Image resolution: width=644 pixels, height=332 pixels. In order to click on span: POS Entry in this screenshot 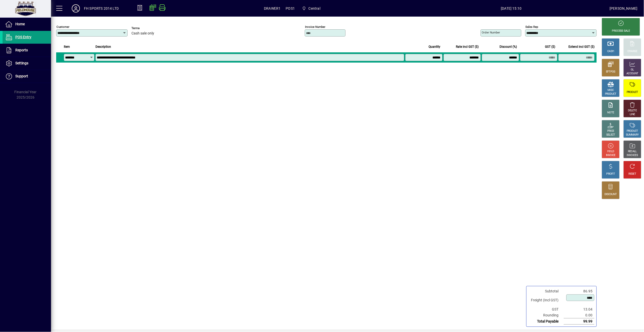, I will do `click(23, 37)`.